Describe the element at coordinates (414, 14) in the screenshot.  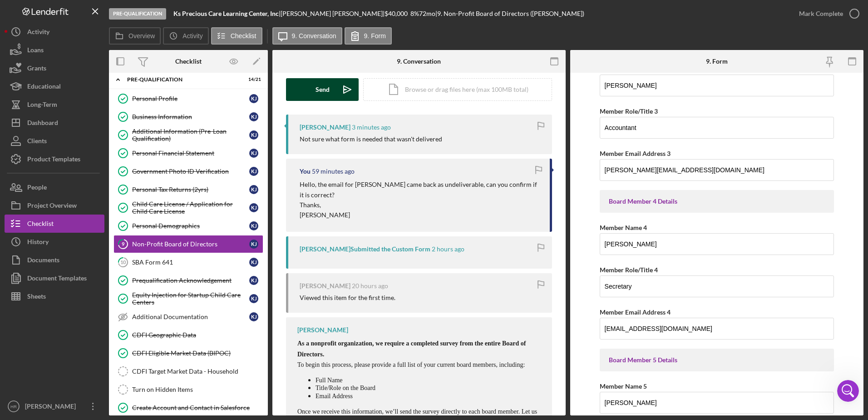
I see `div: 8 %` at that location.